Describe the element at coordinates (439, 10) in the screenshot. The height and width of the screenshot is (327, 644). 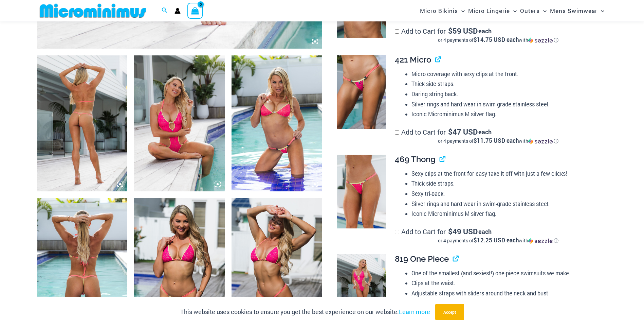
I see `span: Micro Bikinis` at that location.